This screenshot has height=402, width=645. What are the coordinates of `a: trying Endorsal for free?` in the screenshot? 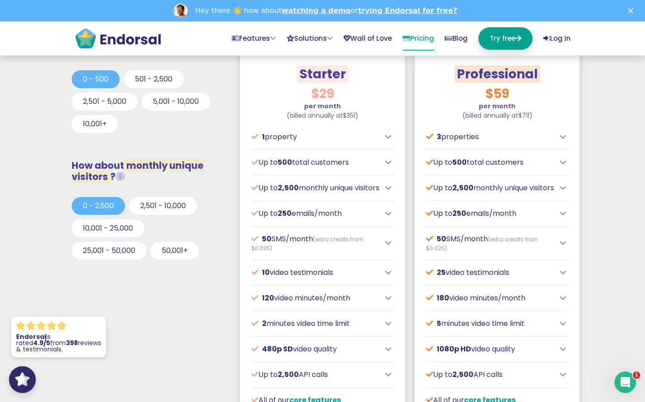 It's located at (407, 10).